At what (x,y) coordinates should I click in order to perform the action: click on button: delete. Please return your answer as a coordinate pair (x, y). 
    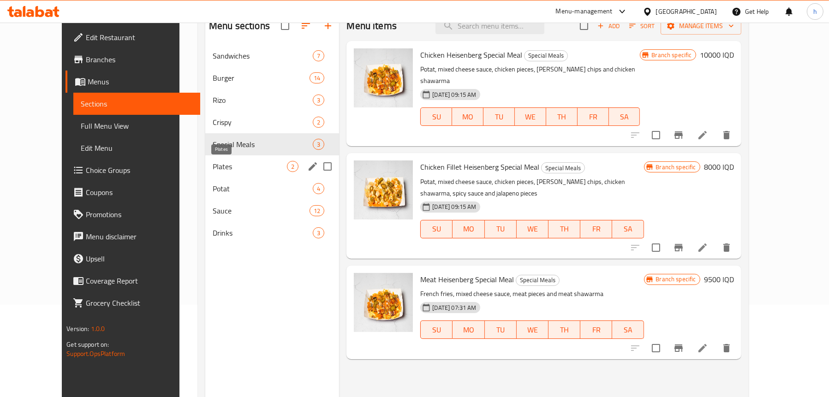
    Looking at the image, I should click on (726, 248).